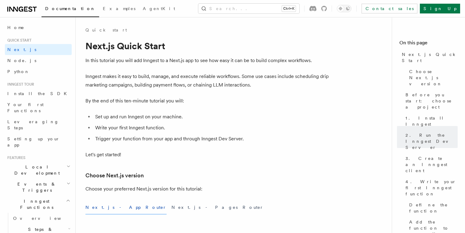 This screenshot has height=233, width=465. Describe the element at coordinates (208, 60) in the screenshot. I see `p: In this tutorial you will add Inngest to a Next.js app to see how easy it can be to build complex...` at that location.